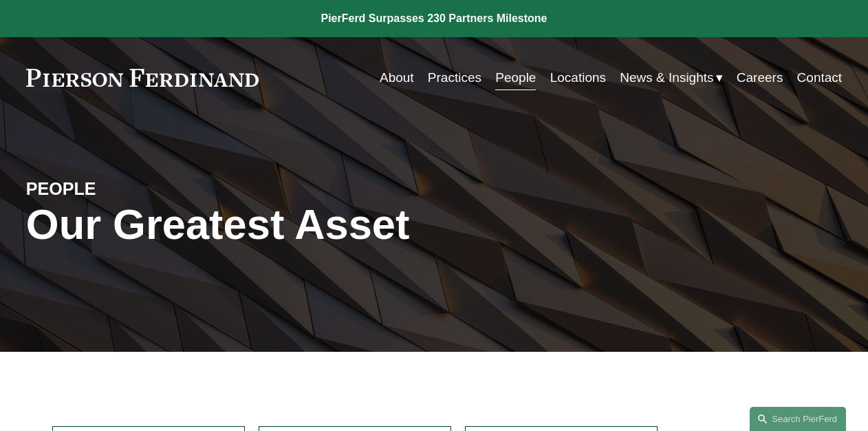 The image size is (868, 431). I want to click on a: Careers, so click(760, 78).